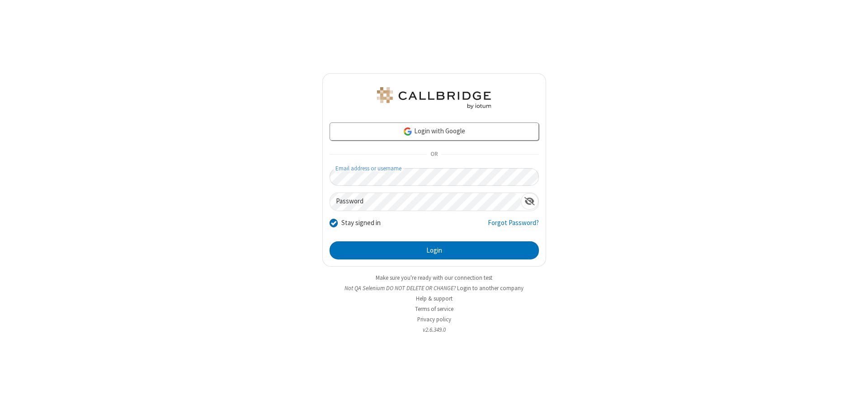 The height and width of the screenshot is (414, 868). What do you see at coordinates (425, 202) in the screenshot?
I see `input: Password` at bounding box center [425, 202].